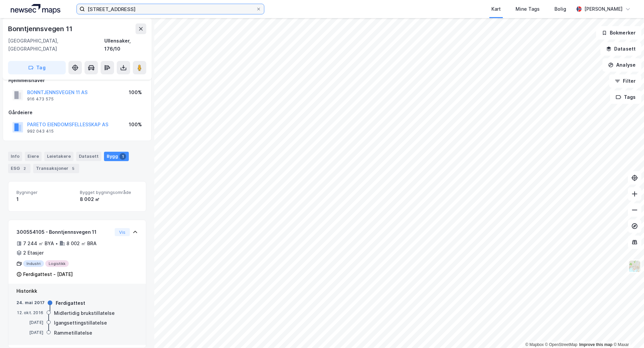 This screenshot has height=348, width=644. Describe the element at coordinates (64, 232) in the screenshot. I see `div: 300554105 - Bonntjennsvegen 11` at that location.